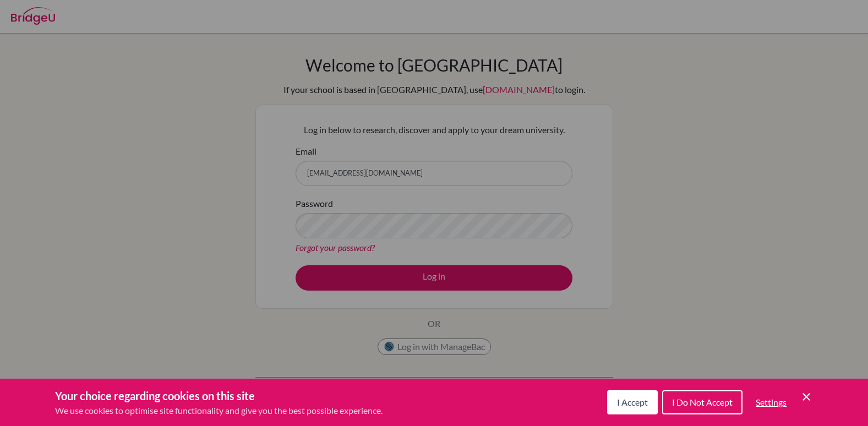 The height and width of the screenshot is (426, 868). I want to click on button: Save and close, so click(806, 397).